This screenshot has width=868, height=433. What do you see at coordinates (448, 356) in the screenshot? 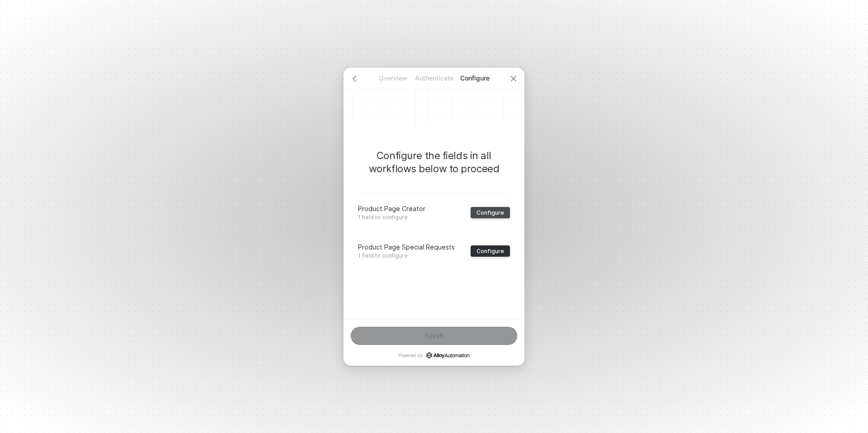
I see `a: icon-success` at bounding box center [448, 356].